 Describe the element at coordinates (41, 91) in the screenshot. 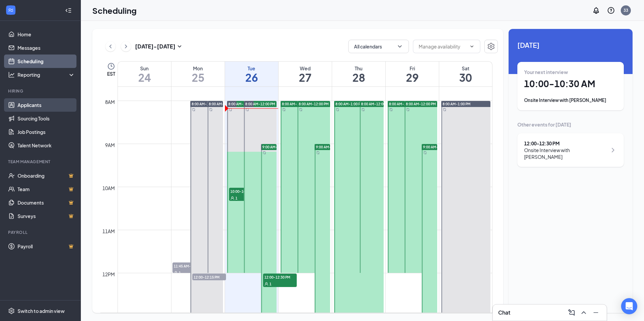

I see `div: Hiring` at that location.